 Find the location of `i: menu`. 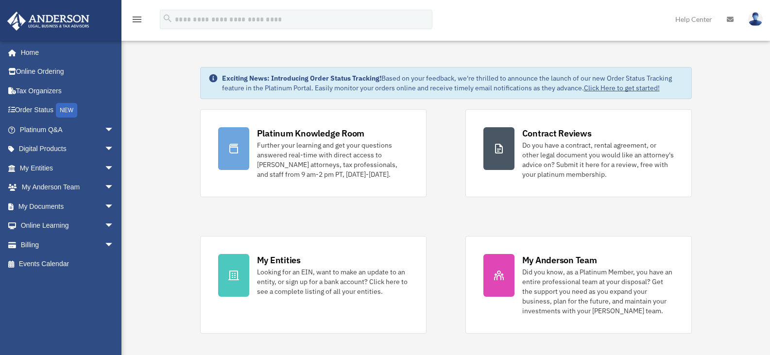

i: menu is located at coordinates (137, 19).